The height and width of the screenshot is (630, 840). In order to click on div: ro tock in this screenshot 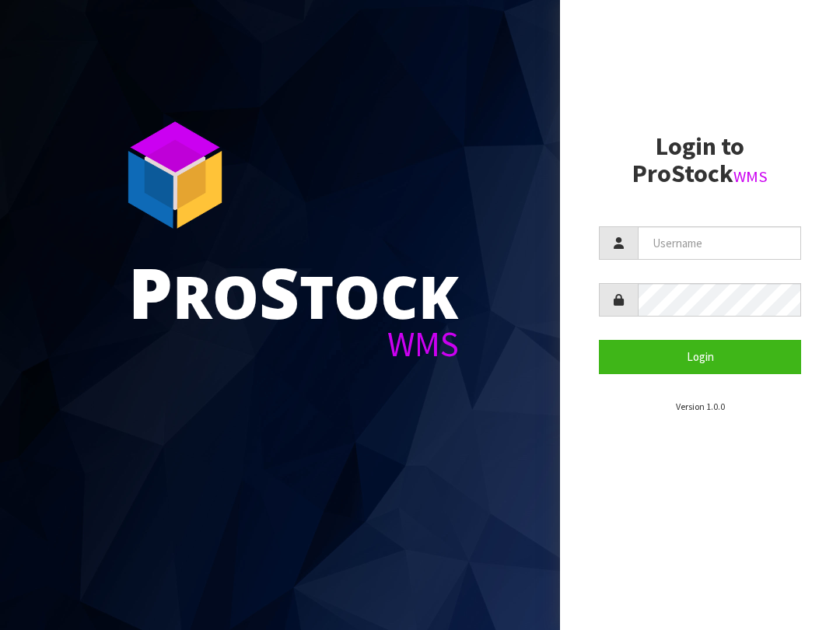, I will do `click(294, 292)`.